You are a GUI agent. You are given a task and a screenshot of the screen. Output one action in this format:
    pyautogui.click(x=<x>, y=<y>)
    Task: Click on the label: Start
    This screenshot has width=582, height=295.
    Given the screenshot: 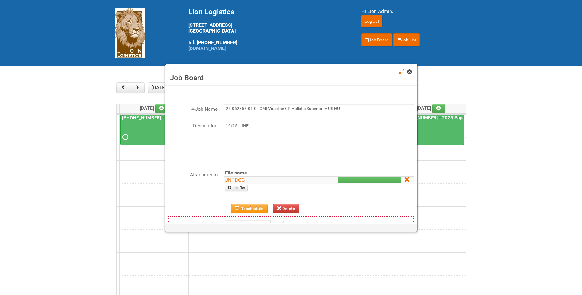 What is the action you would take?
    pyautogui.click(x=194, y=225)
    